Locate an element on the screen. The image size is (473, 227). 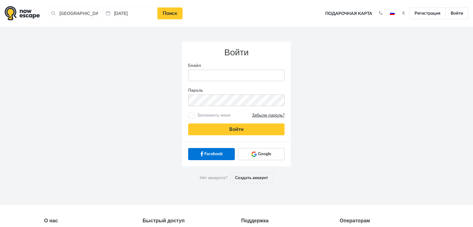
a: Facebook is located at coordinates (212, 154).